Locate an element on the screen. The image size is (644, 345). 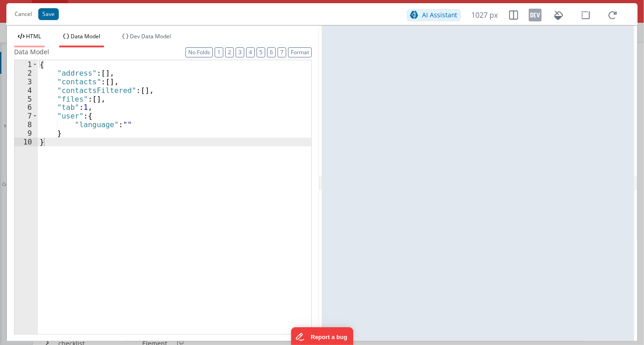
button: 5 is located at coordinates (261, 52).